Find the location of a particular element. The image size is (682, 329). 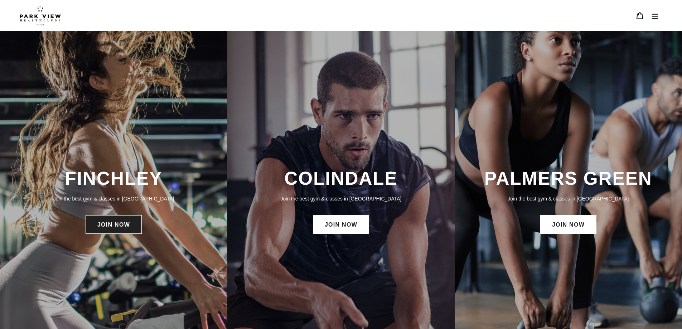

h3: PALMERS GREEN is located at coordinates (568, 178).